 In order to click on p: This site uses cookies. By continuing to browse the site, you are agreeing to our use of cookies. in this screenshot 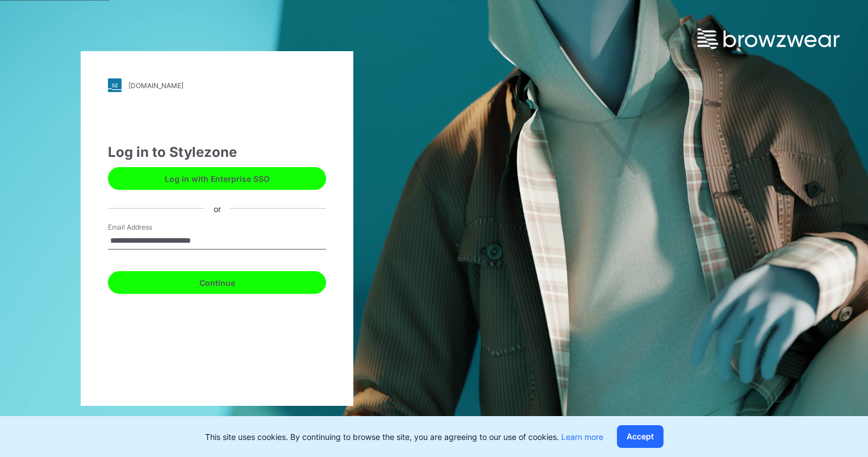, I will do `click(404, 436)`.